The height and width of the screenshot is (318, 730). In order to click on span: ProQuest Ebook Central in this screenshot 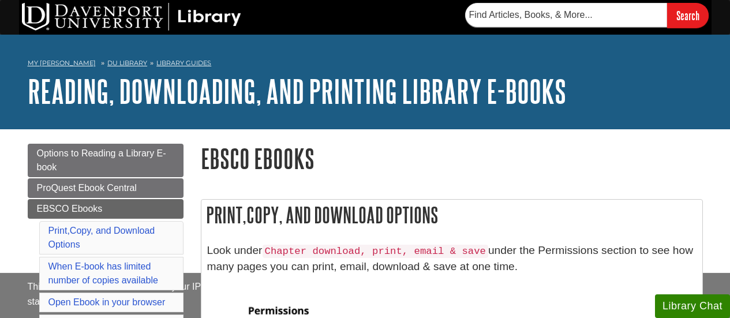, I will do `click(87, 187)`.